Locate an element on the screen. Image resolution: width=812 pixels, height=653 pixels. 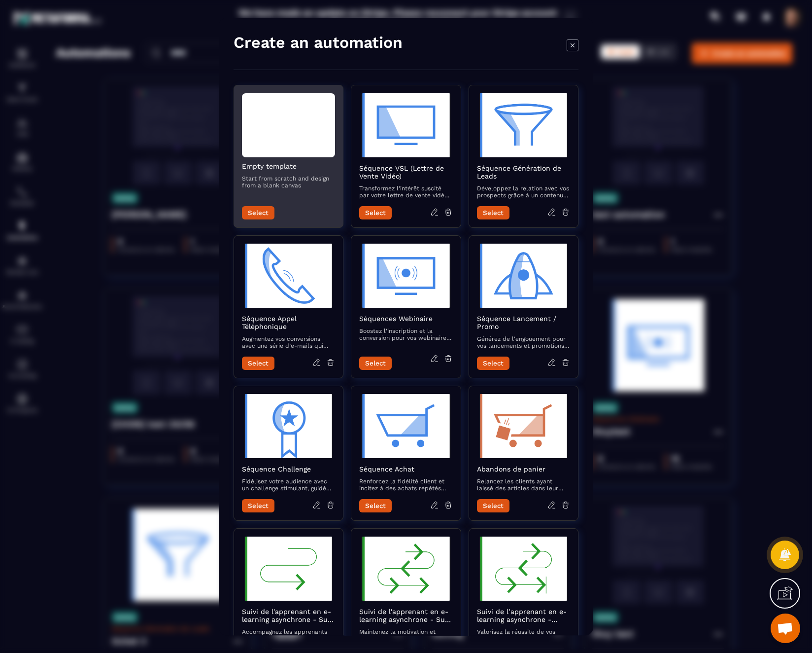
h2: Suivi de l’apprenant en e-learning asynchrone - Relance post-formation is located at coordinates (523, 615).